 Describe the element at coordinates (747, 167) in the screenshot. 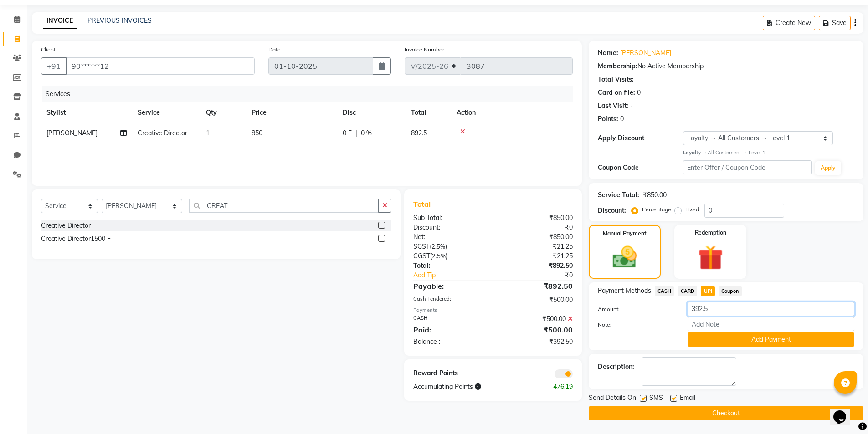

I see `input: Enter Offer / Coupon Code` at that location.